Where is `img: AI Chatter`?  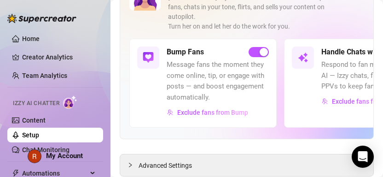
img: AI Chatter is located at coordinates (70, 102).